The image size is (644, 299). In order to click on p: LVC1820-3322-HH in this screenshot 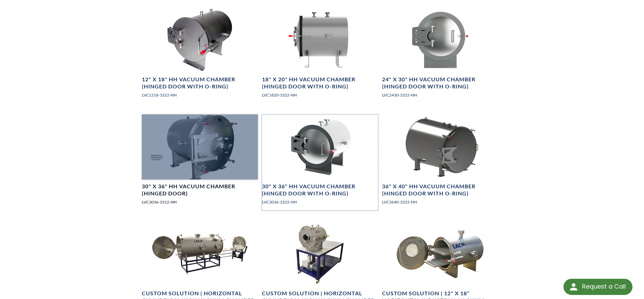, I will do `click(320, 95)`.